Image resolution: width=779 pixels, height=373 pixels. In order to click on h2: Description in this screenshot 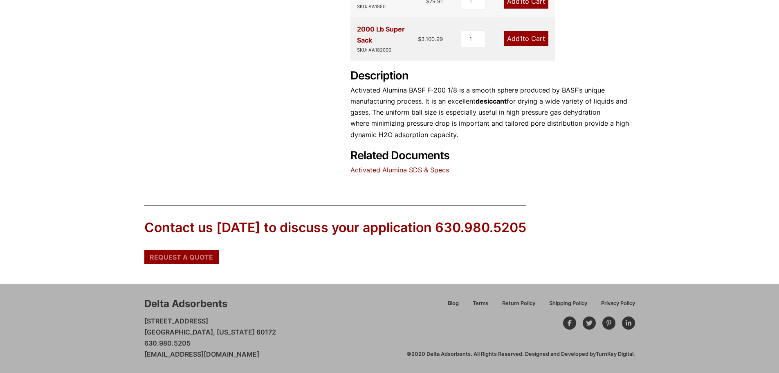, I will do `click(493, 76)`.